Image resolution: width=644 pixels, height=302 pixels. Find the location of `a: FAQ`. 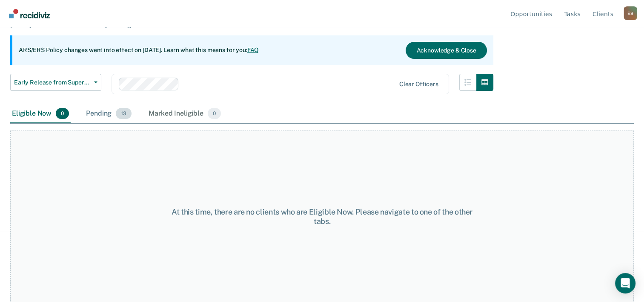

a: FAQ is located at coordinates (253, 50).